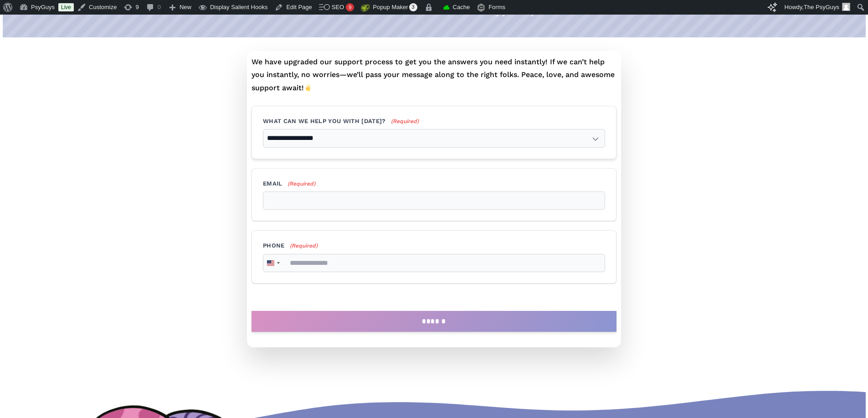 Image resolution: width=868 pixels, height=418 pixels. What do you see at coordinates (273, 263) in the screenshot?
I see `button: Selected country` at bounding box center [273, 263].